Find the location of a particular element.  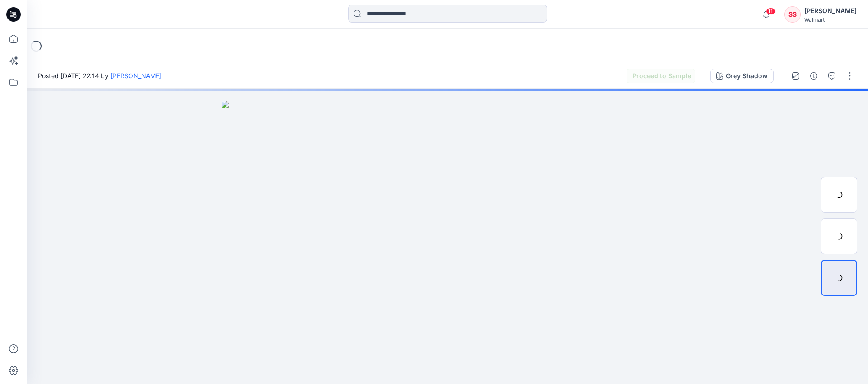

img: eyJhbGciOiJIUzI1NiIsImtpZCI6IjAiLCJzbHQiOiJzZXMiLCJ0eXAiOiJKV1QifQ.eyJkYXRhIjp7InR5cGUiOiJzdG9yYW... is located at coordinates (448, 242).